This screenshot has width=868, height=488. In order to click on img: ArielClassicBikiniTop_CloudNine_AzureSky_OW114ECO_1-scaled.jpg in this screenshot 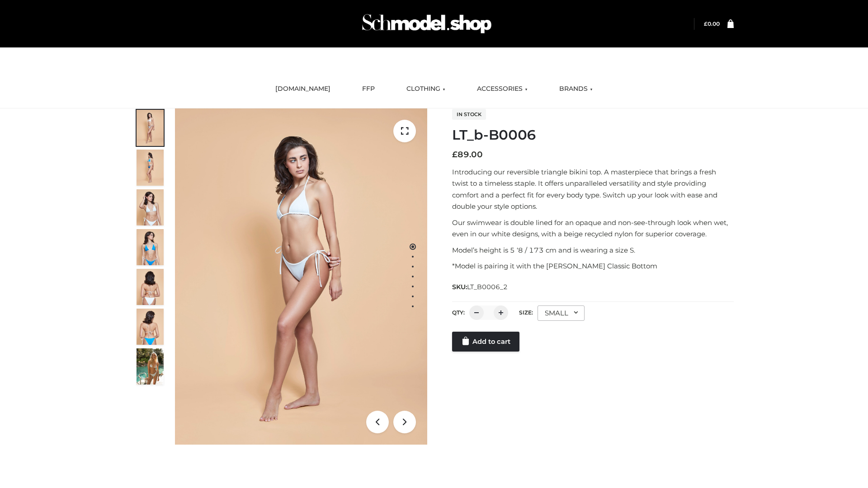, I will do `click(150, 127)`.